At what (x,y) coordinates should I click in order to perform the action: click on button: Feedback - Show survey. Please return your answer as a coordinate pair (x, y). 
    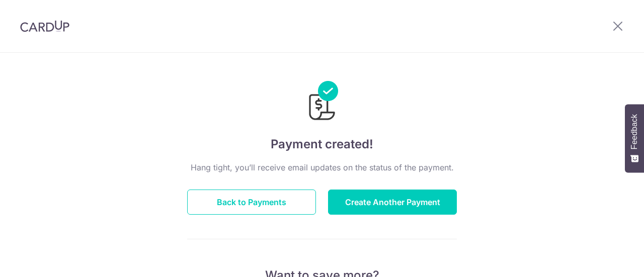
    Looking at the image, I should click on (635, 138).